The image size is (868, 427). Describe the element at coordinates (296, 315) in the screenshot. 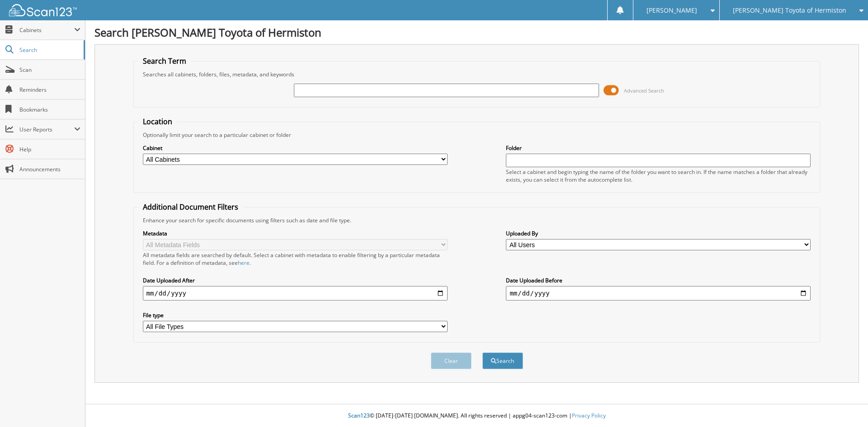

I see `label: File type` at that location.